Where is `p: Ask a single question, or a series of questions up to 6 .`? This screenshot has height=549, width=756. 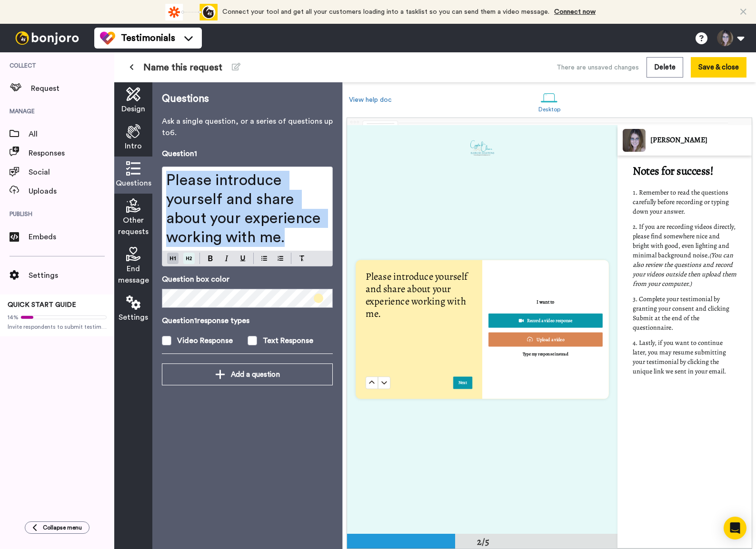 p: Ask a single question, or a series of questions up to 6 . is located at coordinates (247, 127).